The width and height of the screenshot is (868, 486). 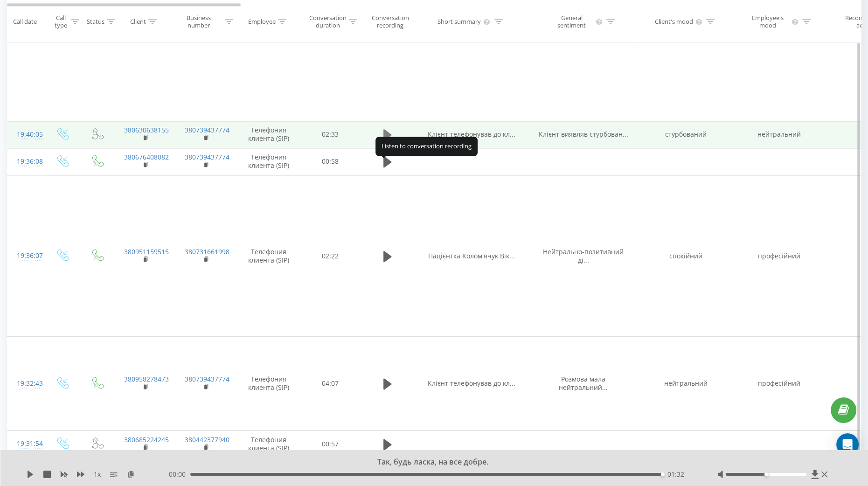 I want to click on span: 01:32, so click(x=676, y=474).